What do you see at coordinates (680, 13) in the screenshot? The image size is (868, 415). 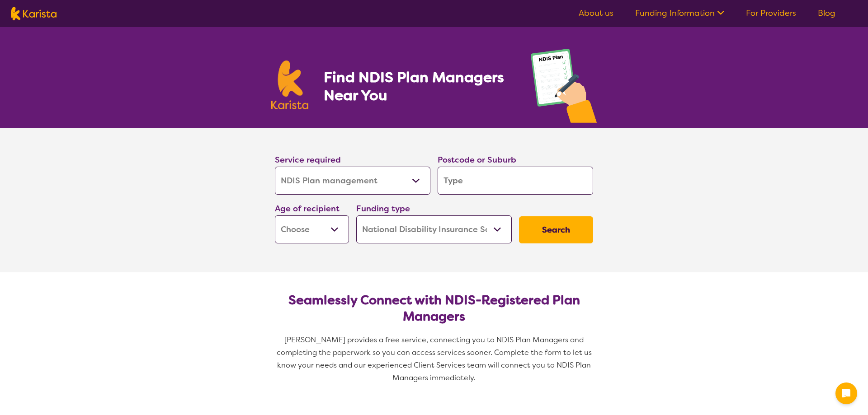 I see `a: Funding Information` at bounding box center [680, 13].